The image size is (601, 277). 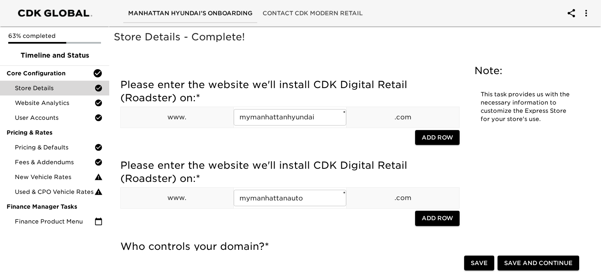 What do you see at coordinates (290, 247) in the screenshot?
I see `h5: Who controls your domain?` at bounding box center [290, 247].